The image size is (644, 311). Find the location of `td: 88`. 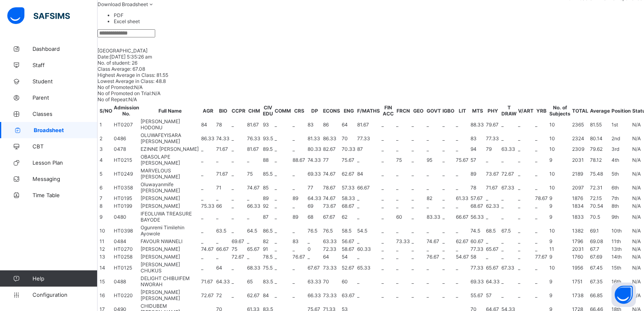

td: 88 is located at coordinates (268, 160).